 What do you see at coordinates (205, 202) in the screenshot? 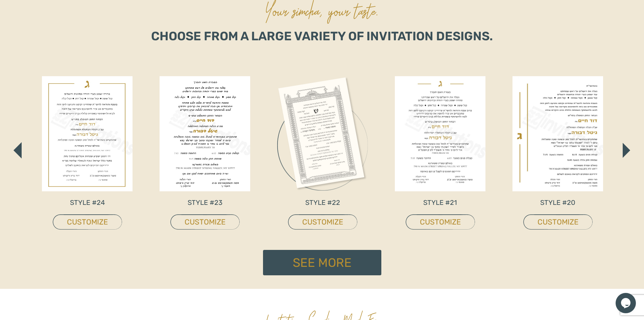
I see `p: STYLE #23` at bounding box center [205, 202].